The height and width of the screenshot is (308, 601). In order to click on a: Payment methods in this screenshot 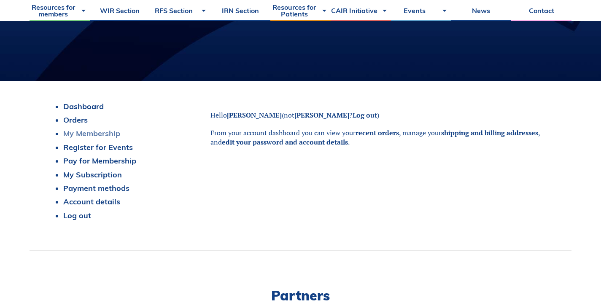, I will do `click(96, 188)`.